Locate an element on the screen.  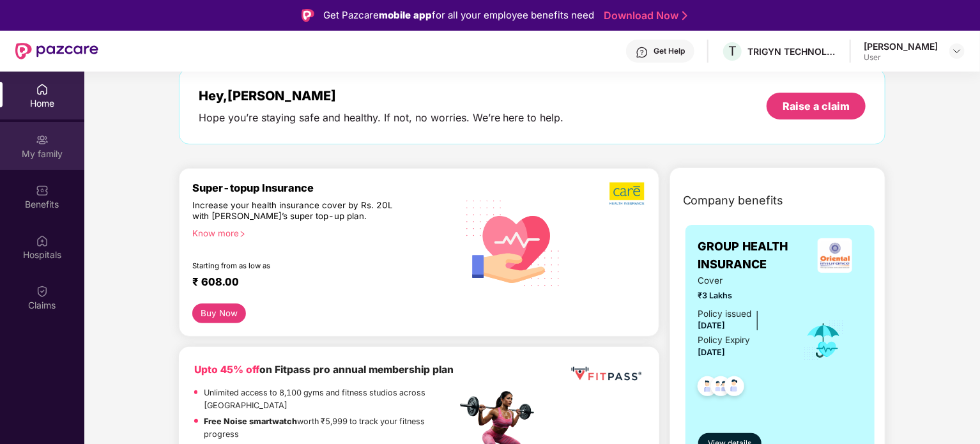
img: Logo is located at coordinates (308, 15).